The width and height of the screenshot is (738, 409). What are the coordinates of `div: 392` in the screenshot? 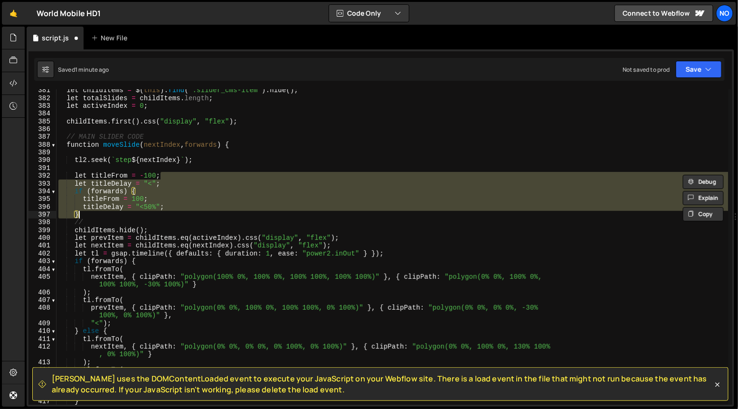 It's located at (42, 176).